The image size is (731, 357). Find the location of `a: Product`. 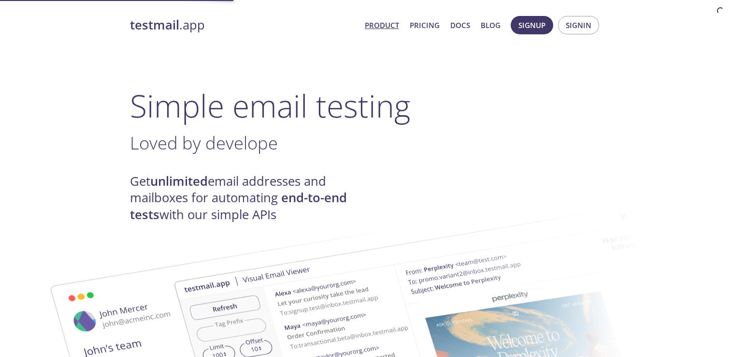

a: Product is located at coordinates (382, 25).